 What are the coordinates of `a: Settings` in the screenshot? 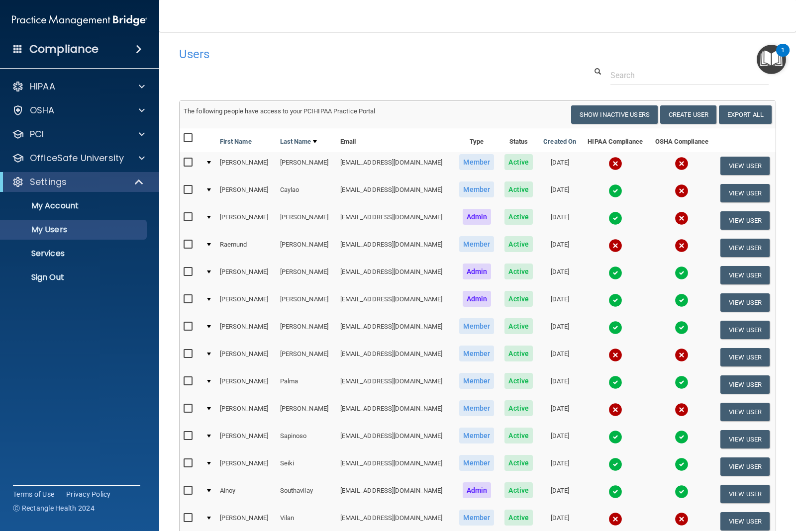 It's located at (78, 182).